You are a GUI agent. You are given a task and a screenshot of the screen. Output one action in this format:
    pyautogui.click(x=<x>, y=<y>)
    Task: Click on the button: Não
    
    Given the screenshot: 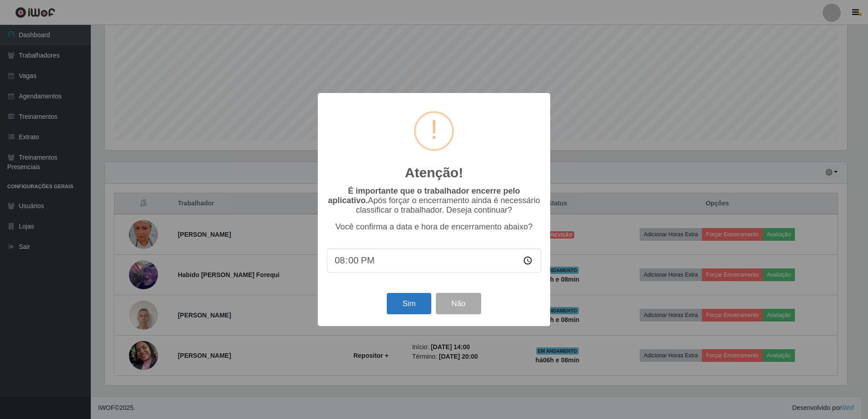 What is the action you would take?
    pyautogui.click(x=458, y=303)
    